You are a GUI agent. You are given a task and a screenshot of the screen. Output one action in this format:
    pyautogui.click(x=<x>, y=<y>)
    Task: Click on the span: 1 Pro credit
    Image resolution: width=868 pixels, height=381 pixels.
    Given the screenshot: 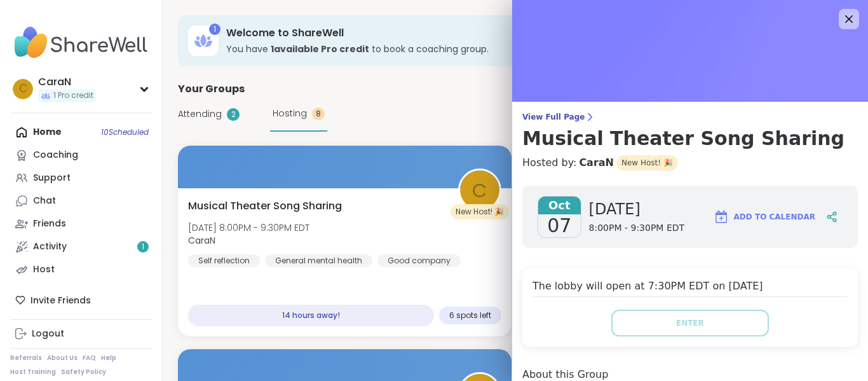 What is the action you would take?
    pyautogui.click(x=73, y=95)
    